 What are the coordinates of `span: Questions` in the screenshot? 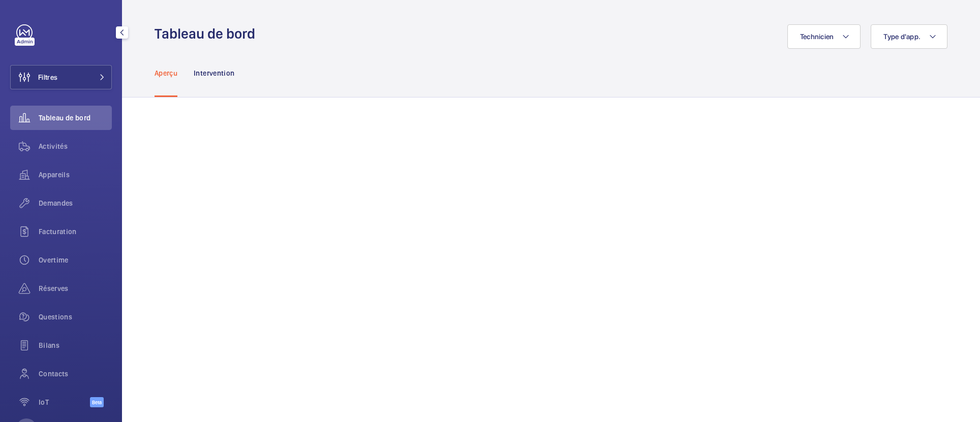 It's located at (75, 317).